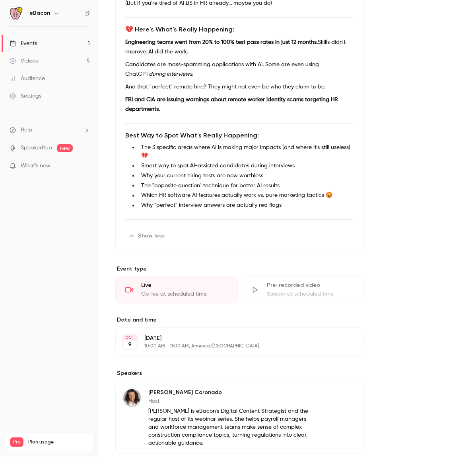  What do you see at coordinates (246, 176) in the screenshot?
I see `li: Why your current hiring tests are now worthless` at bounding box center [246, 176].